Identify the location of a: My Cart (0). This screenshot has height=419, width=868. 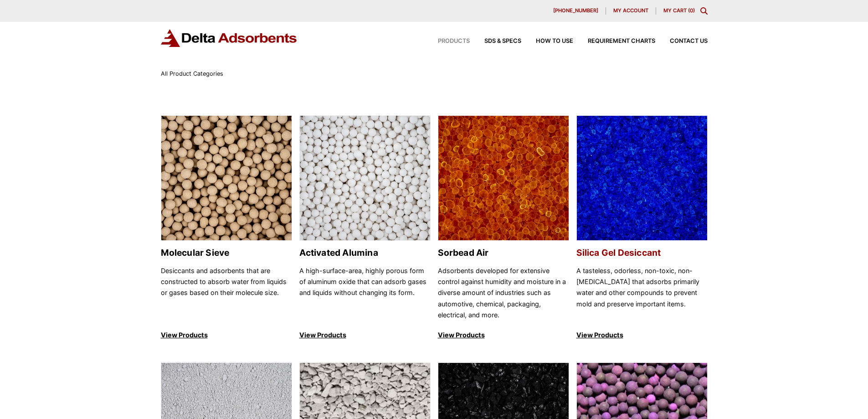
(679, 11).